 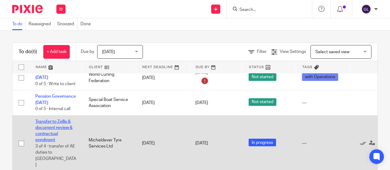 What do you see at coordinates (320, 77) in the screenshot?
I see `span: with Operations` at bounding box center [320, 77].